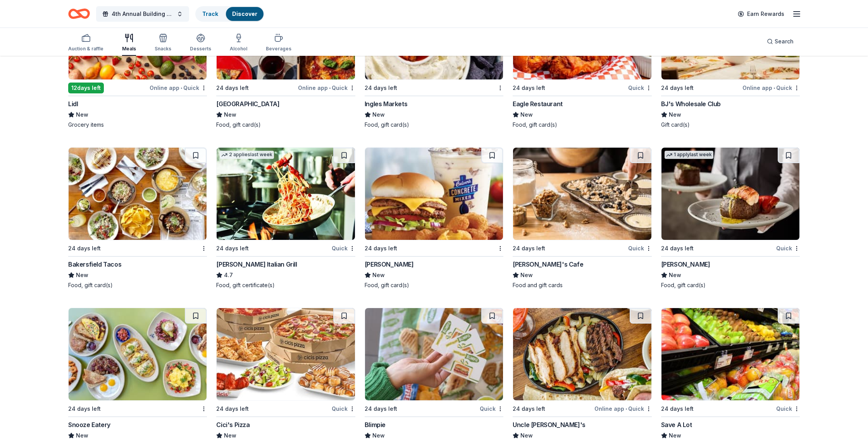  I want to click on a: Discover, so click(244, 14).